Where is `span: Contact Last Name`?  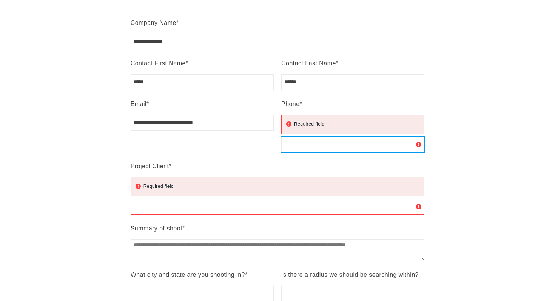 span: Contact Last Name is located at coordinates (308, 63).